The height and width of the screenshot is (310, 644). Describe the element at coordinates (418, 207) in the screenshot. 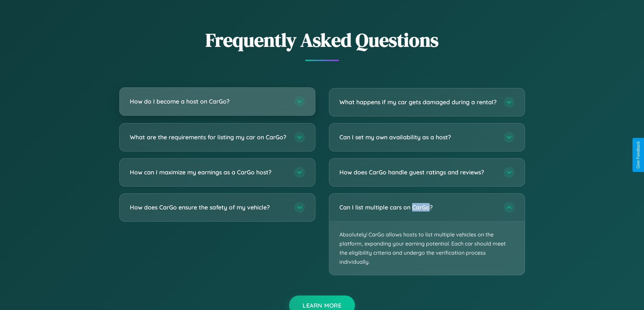

I see `h3: Can I list multiple cars on CarGo?` at that location.